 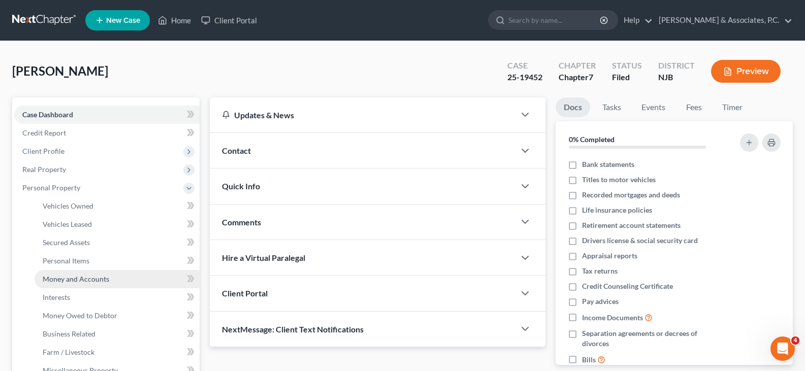 I want to click on span: Money and Accounts, so click(x=76, y=279).